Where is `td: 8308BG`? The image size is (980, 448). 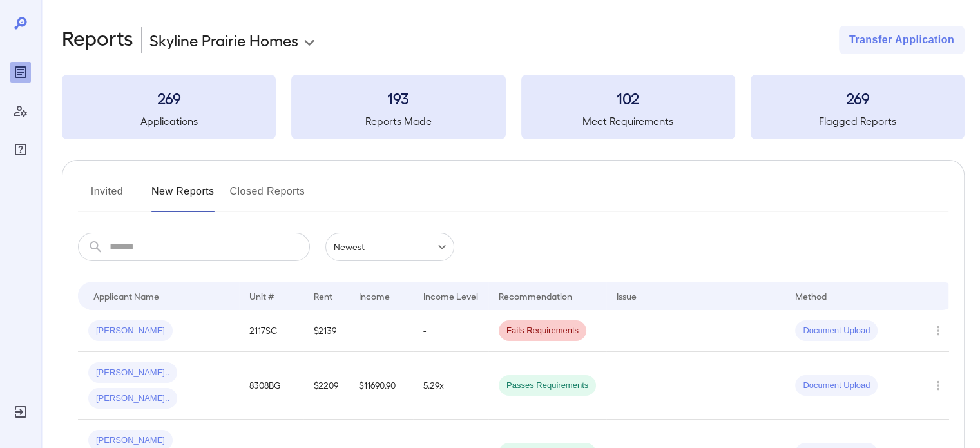
td: 8308BG is located at coordinates (271, 386).